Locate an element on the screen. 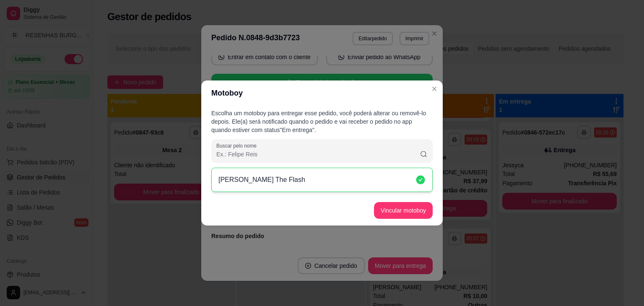 The height and width of the screenshot is (306, 644). input: Buscar pelo nome is located at coordinates (318, 154).